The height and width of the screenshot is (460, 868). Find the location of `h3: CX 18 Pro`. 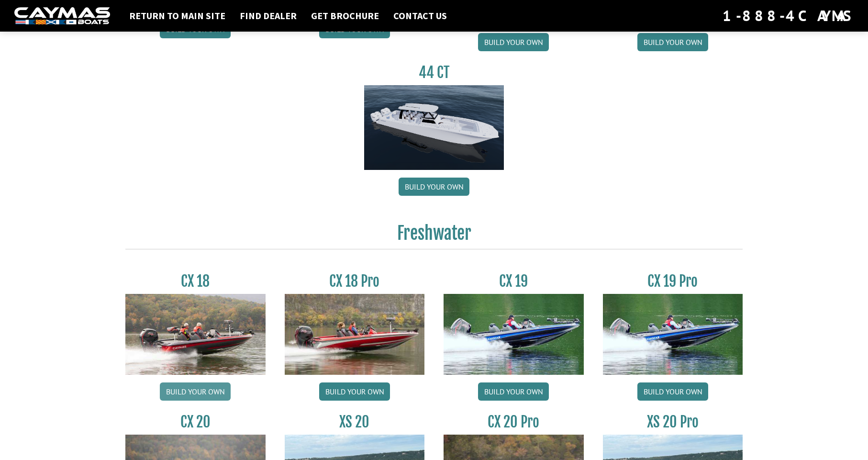

h3: CX 18 Pro is located at coordinates (355, 281).